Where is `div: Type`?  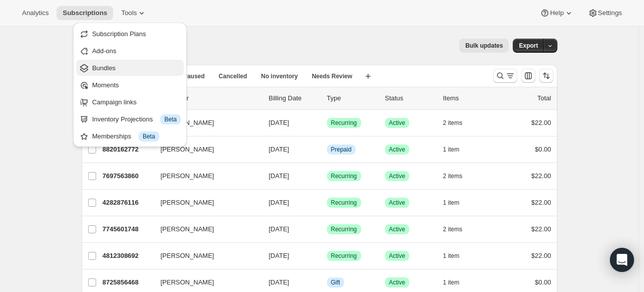 div: Type is located at coordinates (352, 98).